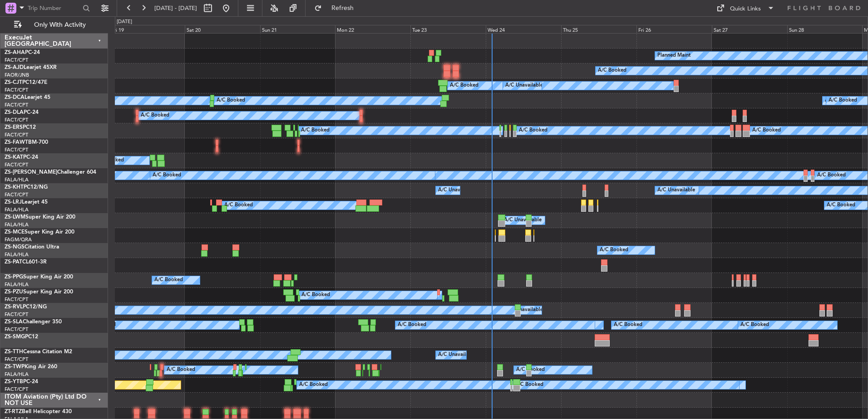 This screenshot has height=419, width=868. Describe the element at coordinates (27, 142) in the screenshot. I see `a: ZS-FAWTBM-700` at that location.